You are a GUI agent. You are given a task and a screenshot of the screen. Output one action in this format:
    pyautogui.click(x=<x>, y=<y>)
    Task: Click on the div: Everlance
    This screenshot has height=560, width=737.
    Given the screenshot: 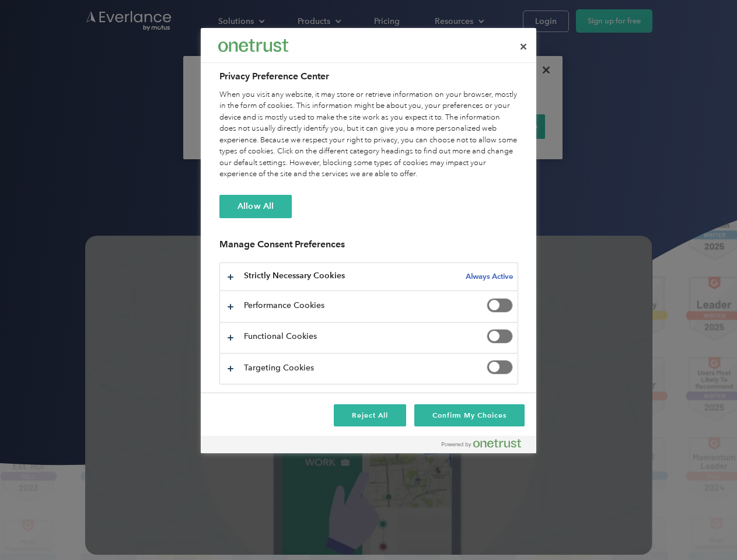 What is the action you would take?
    pyautogui.click(x=253, y=45)
    